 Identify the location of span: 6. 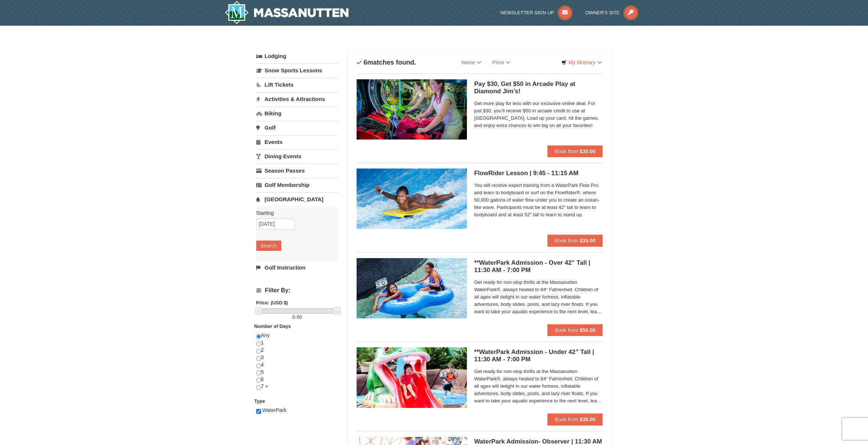
(366, 63).